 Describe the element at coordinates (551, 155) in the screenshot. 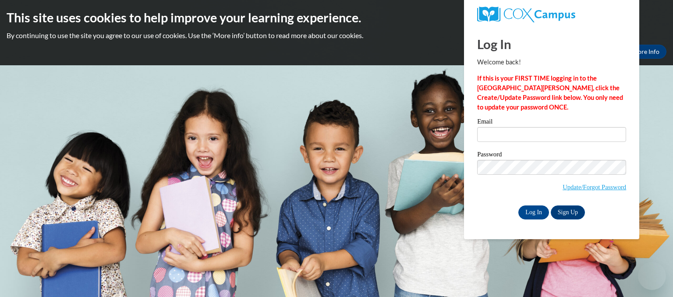

I see `label: Password` at that location.